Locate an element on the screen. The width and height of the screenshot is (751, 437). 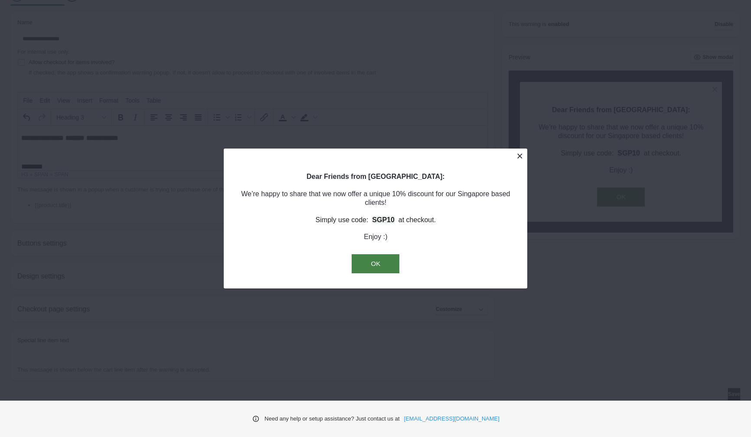
span: Simply use code: is located at coordinates (342, 220).